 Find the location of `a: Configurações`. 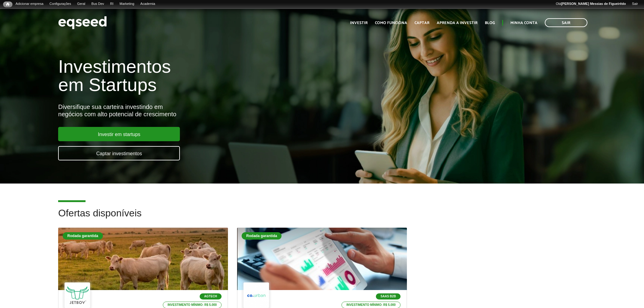

a: Configurações is located at coordinates (60, 4).